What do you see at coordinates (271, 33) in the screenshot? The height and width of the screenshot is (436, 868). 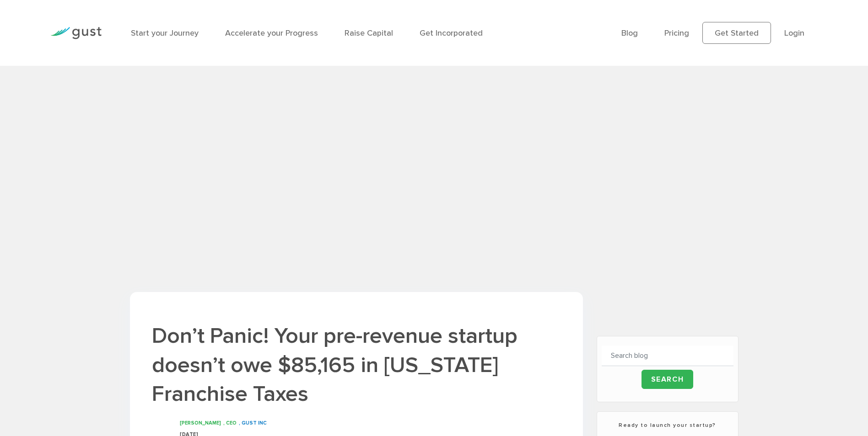 I see `a: Accelerate your Progress` at bounding box center [271, 33].